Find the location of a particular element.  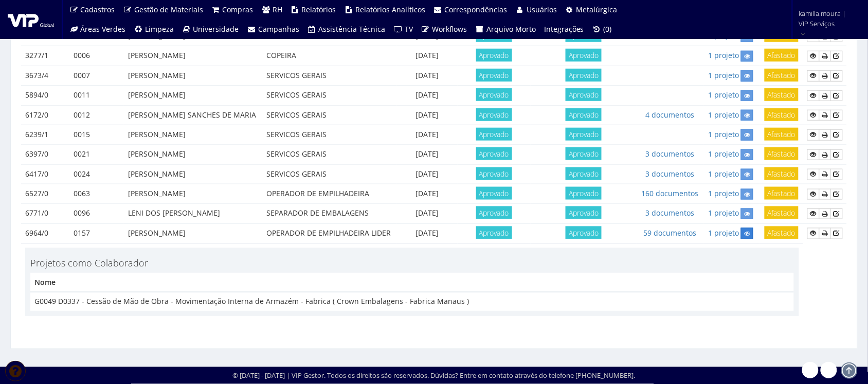

span: Campanhas is located at coordinates (279, 29).